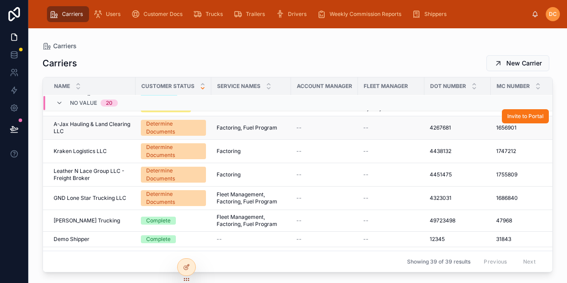  Describe the element at coordinates (109, 103) in the screenshot. I see `div: 20` at that location.